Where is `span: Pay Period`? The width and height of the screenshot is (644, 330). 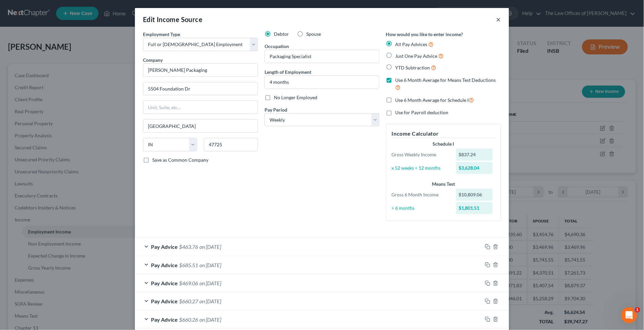
span: Pay Period is located at coordinates (276, 109).